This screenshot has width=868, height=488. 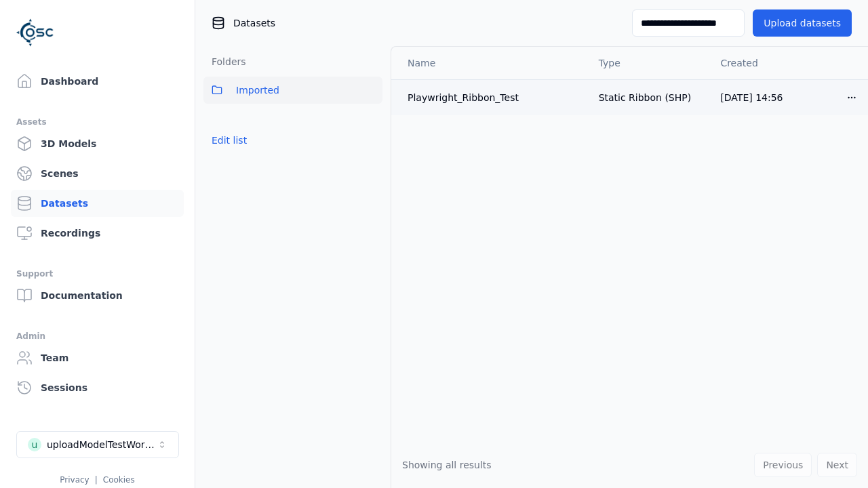 What do you see at coordinates (254, 23) in the screenshot?
I see `span: Datasets` at bounding box center [254, 23].